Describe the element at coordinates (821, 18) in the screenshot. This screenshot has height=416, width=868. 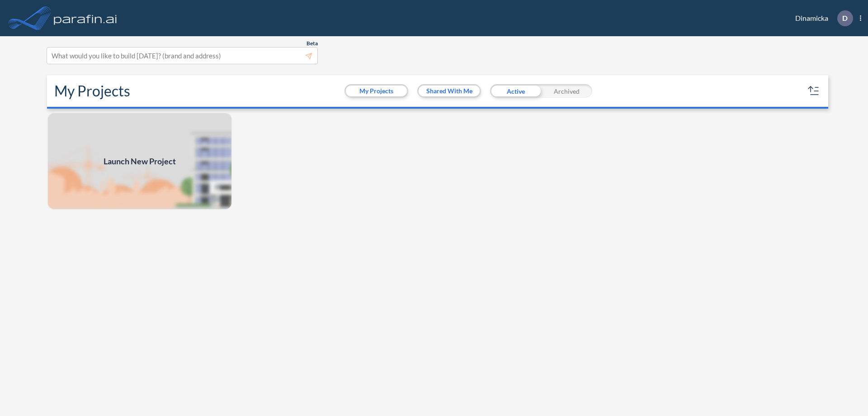
I see `div: Dinamicka` at that location.